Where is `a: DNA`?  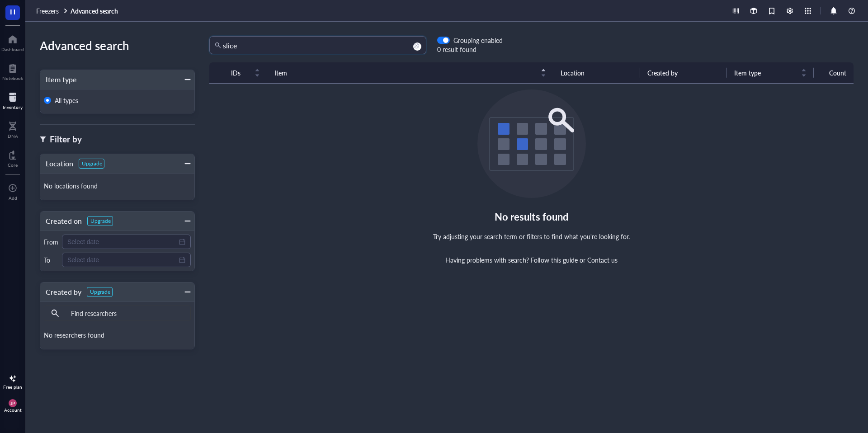 a: DNA is located at coordinates (13, 129).